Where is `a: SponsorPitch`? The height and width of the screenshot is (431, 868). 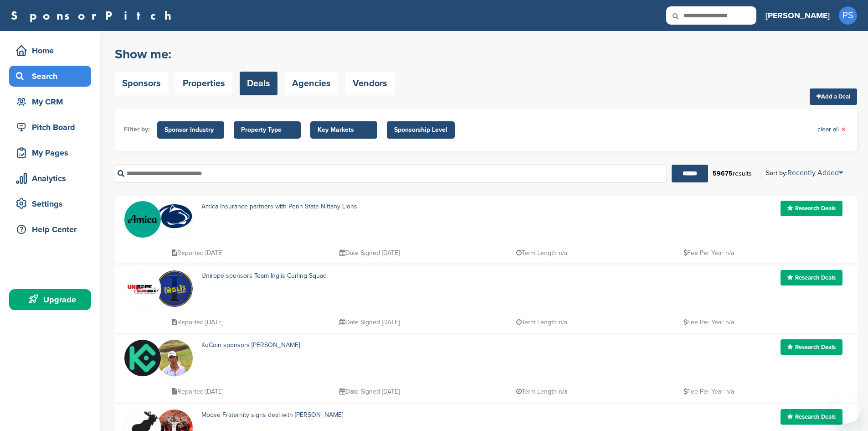 a: SponsorPitch is located at coordinates (94, 15).